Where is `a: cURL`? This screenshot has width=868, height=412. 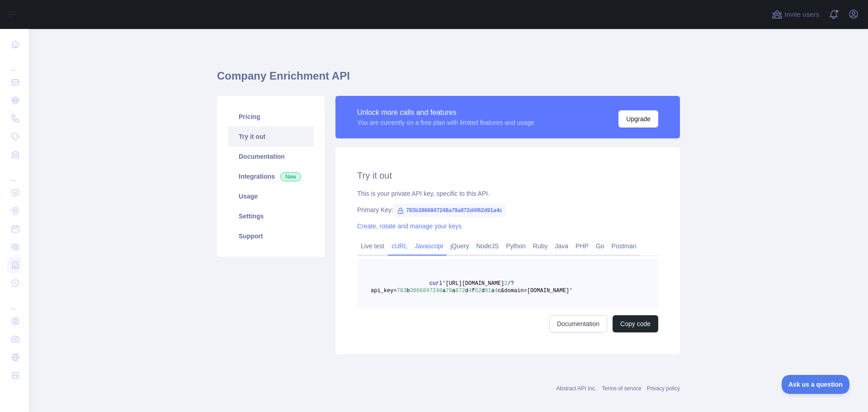
a: cURL is located at coordinates (399, 246).